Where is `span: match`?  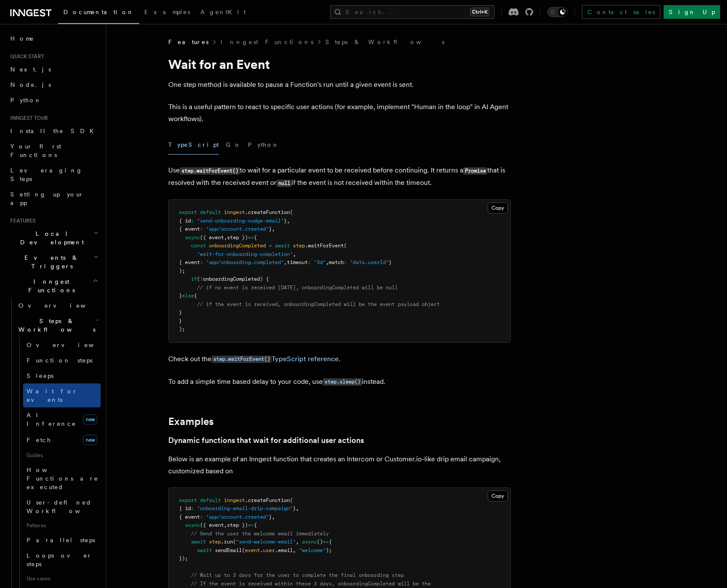 span: match is located at coordinates (336, 263).